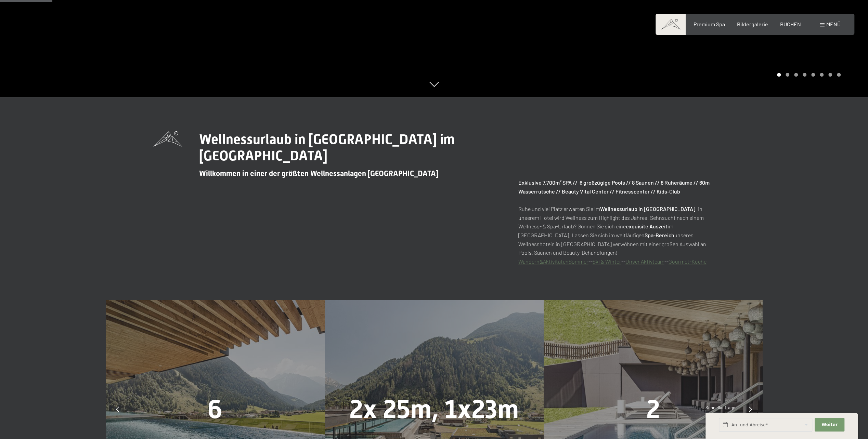  I want to click on a: BUCHEN, so click(791, 24).